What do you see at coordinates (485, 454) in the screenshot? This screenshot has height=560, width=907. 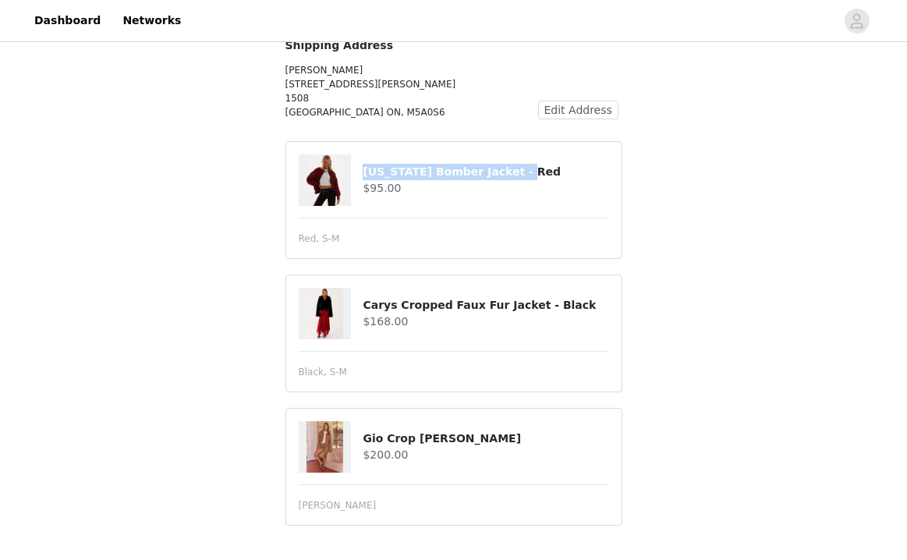 I see `h4: $200.00` at bounding box center [485, 454].